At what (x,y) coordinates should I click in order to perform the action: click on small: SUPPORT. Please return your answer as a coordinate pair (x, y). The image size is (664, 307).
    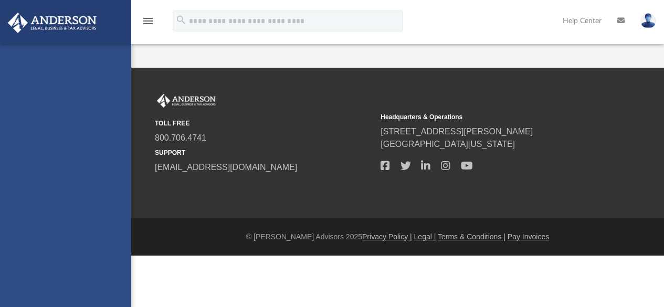
    Looking at the image, I should click on (264, 153).